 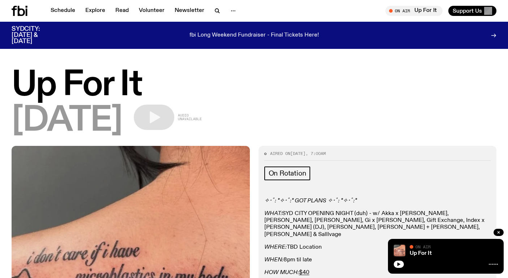 I want to click on p: 8pm til late, so click(x=378, y=260).